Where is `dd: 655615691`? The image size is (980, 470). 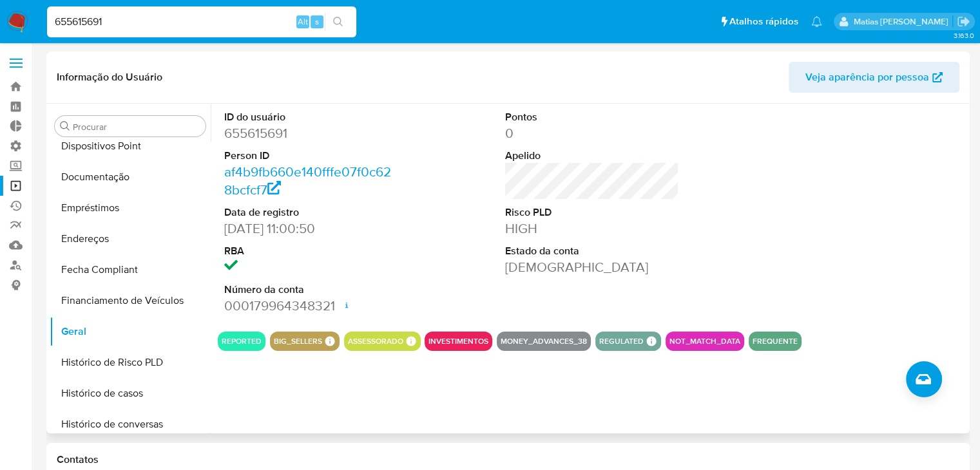 dd: 655615691 is located at coordinates (312, 133).